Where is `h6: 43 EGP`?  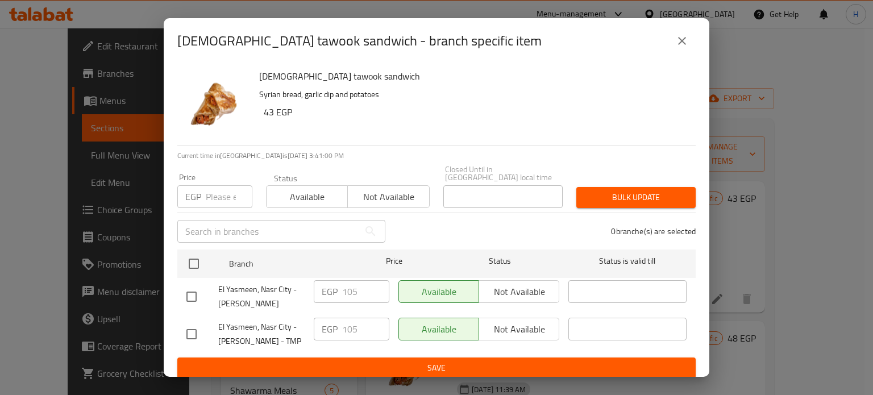
h6: 43 EGP is located at coordinates (475, 112).